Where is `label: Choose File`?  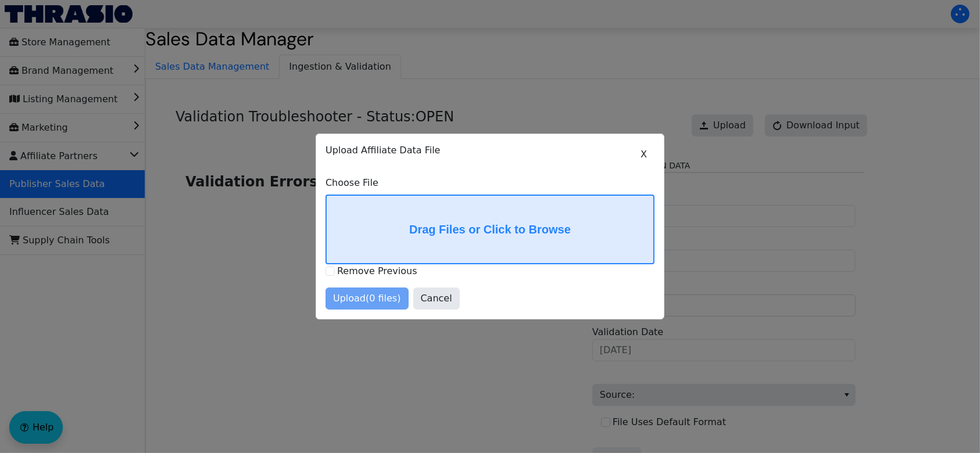
label: Choose File is located at coordinates (490, 183).